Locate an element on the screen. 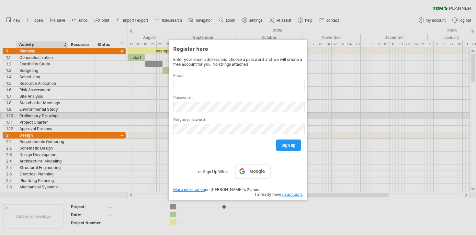 Image resolution: width=476 pixels, height=235 pixels. label: or Sign Up With: is located at coordinates (213, 170).